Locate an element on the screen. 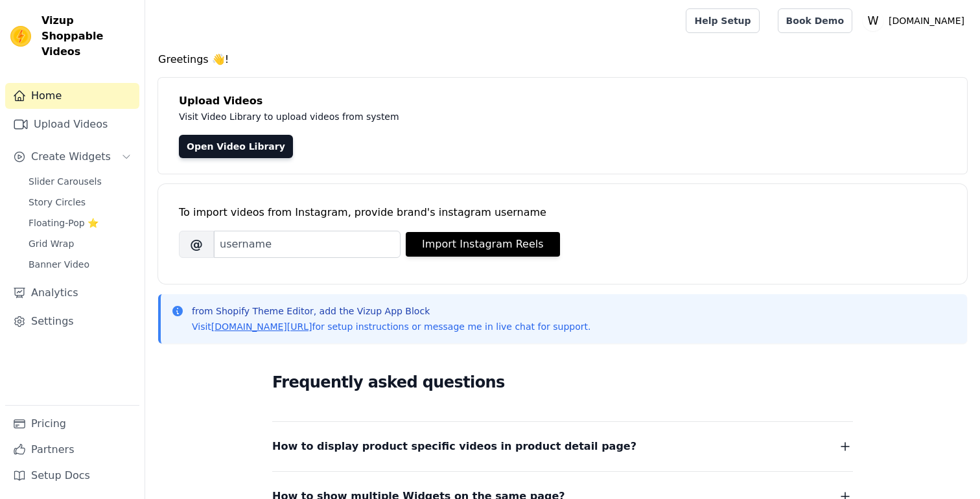 Image resolution: width=980 pixels, height=499 pixels. div: To import videos from Instagram, provide brand's instagram username is located at coordinates (562, 213).